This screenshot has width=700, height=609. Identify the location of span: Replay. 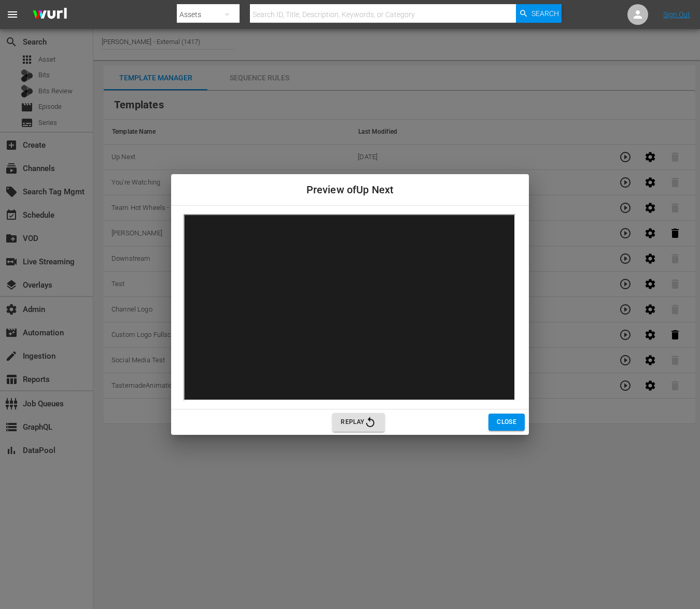
(358, 422).